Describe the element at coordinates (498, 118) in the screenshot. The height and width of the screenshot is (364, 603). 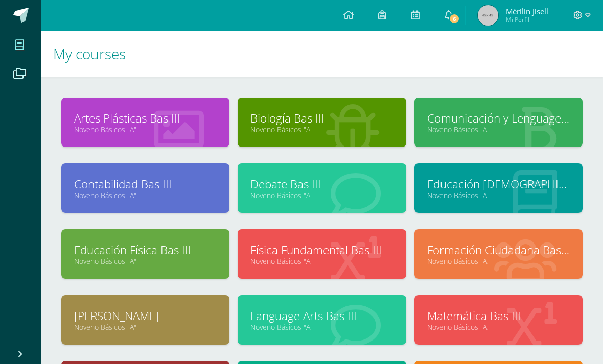
I see `a: Comunicación y Lenguage Bas III` at that location.